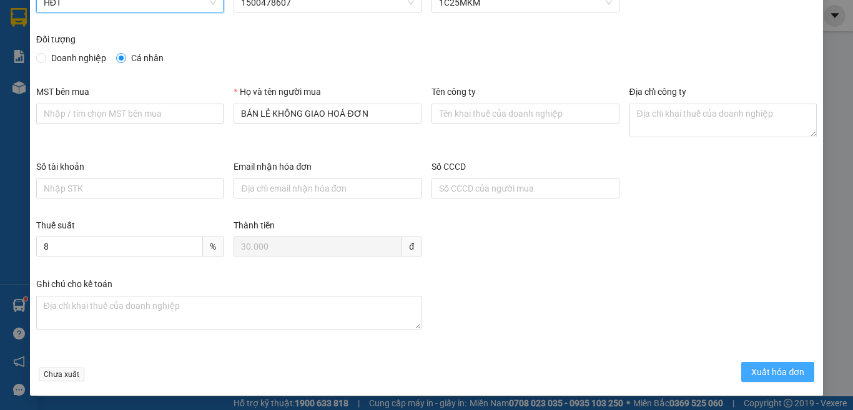 The height and width of the screenshot is (410, 853). What do you see at coordinates (56, 225) in the screenshot?
I see `label: Thuế suất` at bounding box center [56, 225].